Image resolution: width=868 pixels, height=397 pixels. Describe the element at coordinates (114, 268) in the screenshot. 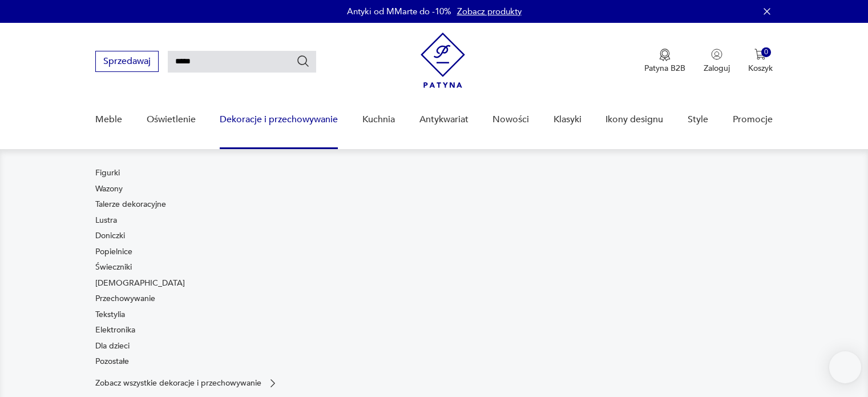

I see `a: Świeczniki` at that location.